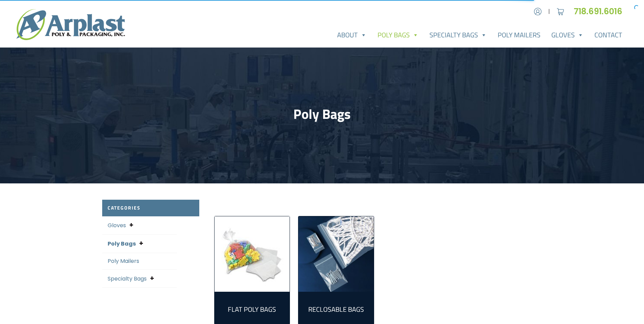 The width and height of the screenshot is (644, 324). What do you see at coordinates (322, 114) in the screenshot?
I see `h1: Poly Bags` at bounding box center [322, 114].